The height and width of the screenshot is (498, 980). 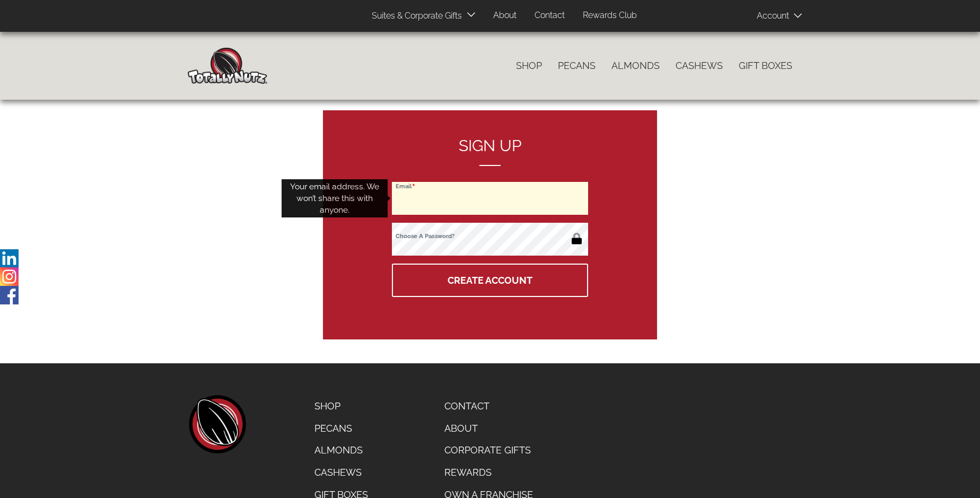 I want to click on a: Corporate Gifts, so click(x=489, y=450).